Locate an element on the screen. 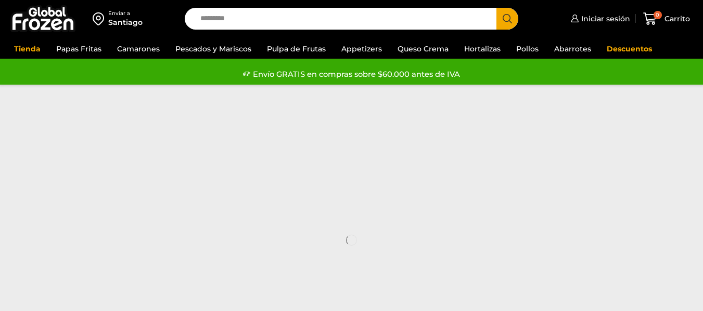 This screenshot has height=311, width=703. img: address-field-icon.svg is located at coordinates (100, 19).